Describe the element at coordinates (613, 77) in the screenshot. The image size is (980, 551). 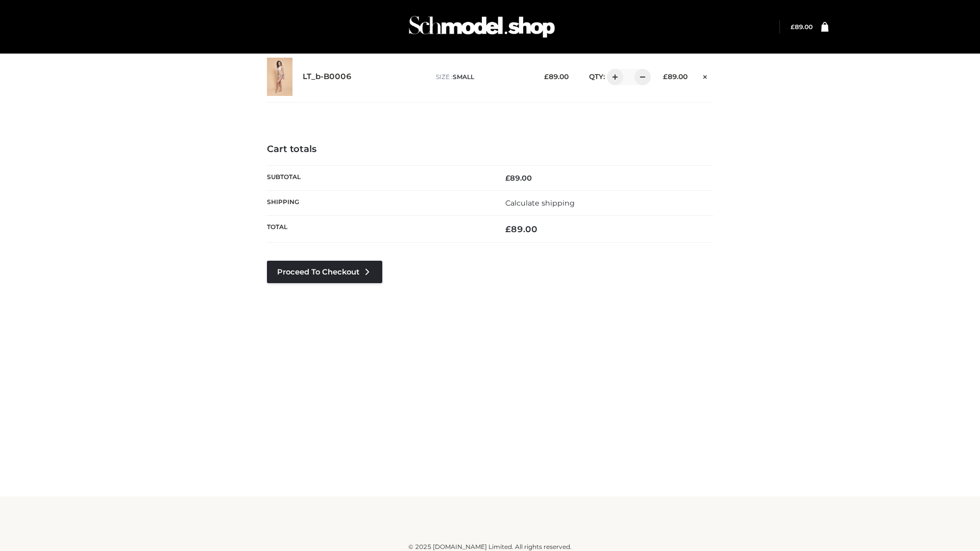
I see `div: QTY:` at that location.